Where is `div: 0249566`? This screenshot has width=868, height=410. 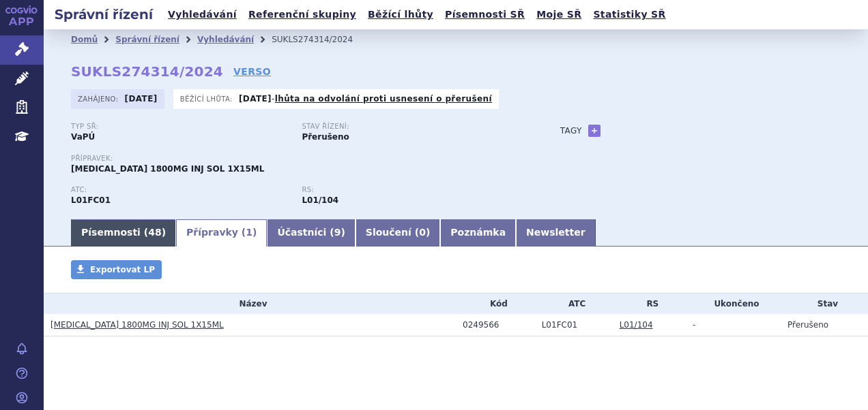 div: 0249566 is located at coordinates (499, 325).